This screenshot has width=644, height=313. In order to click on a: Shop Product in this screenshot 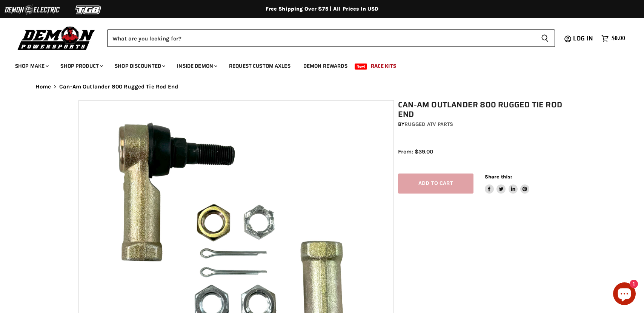, I will do `click(81, 66)`.